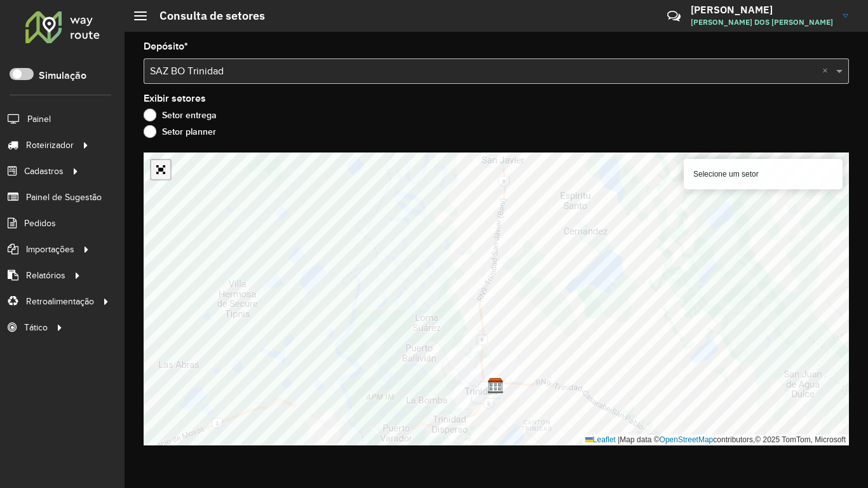 This screenshot has width=868, height=488. Describe the element at coordinates (40, 223) in the screenshot. I see `span: Pedidos` at that location.